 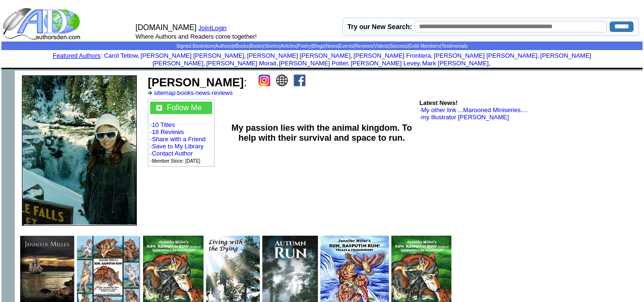 What do you see at coordinates (223, 92) in the screenshot?
I see `a: reviews` at bounding box center [223, 92].